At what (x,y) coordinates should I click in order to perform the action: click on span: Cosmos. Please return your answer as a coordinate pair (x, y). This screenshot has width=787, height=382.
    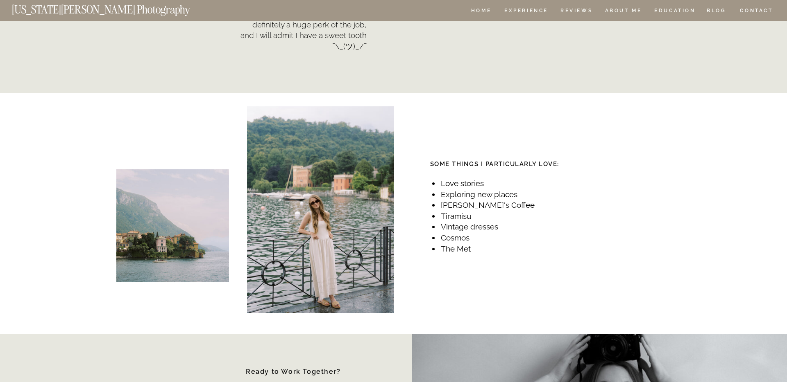
    Looking at the image, I should click on (455, 238).